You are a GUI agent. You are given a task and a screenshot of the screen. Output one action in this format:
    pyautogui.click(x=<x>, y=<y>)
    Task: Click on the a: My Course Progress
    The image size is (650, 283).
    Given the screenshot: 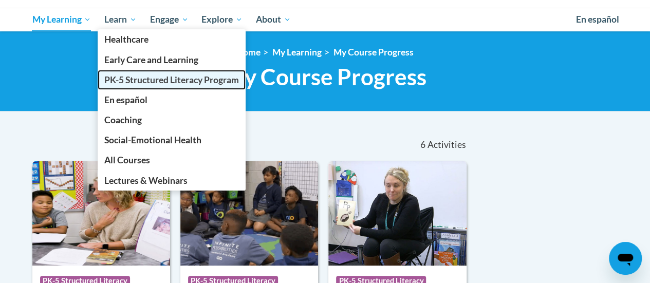 What is the action you would take?
    pyautogui.click(x=374, y=52)
    